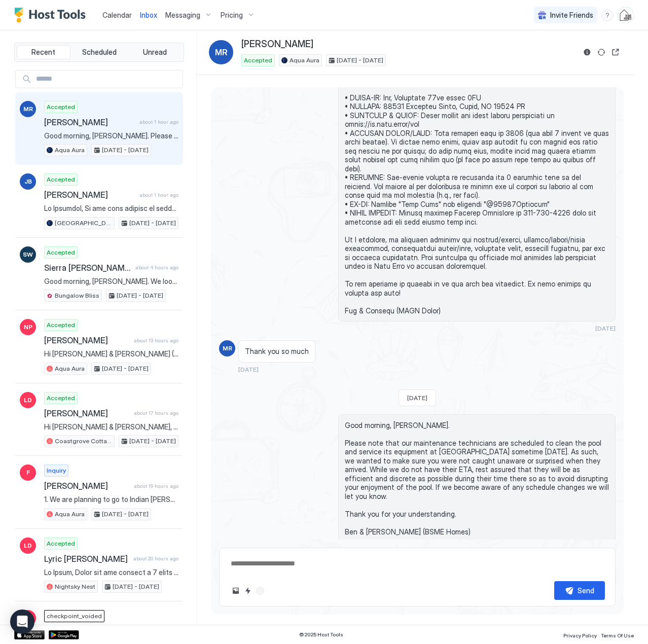 This screenshot has width=648, height=644. Describe the element at coordinates (580, 635) in the screenshot. I see `span: Privacy Policy` at that location.